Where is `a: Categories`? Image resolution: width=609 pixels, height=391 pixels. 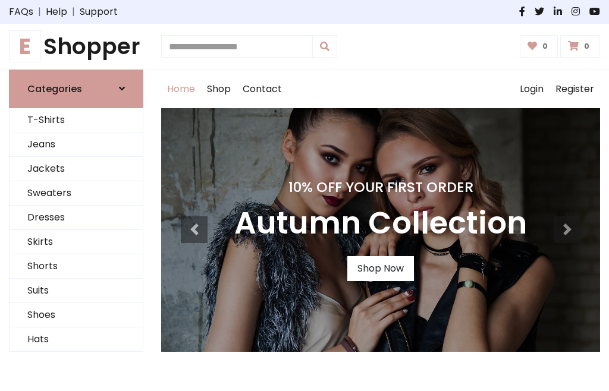
a: Categories is located at coordinates (76, 89).